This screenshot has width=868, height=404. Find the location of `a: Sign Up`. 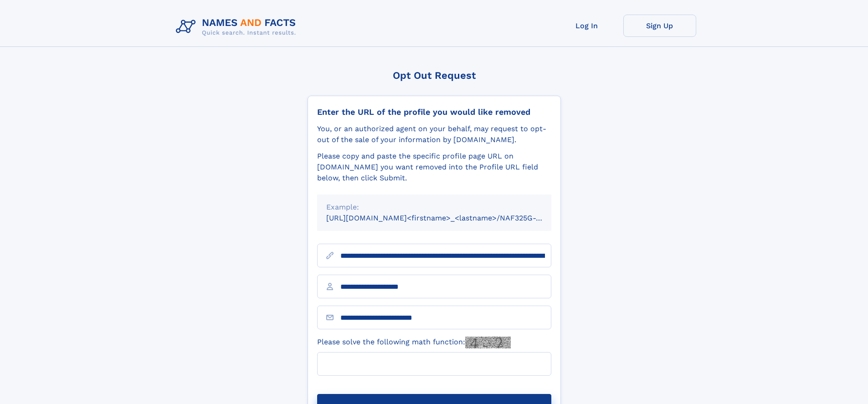

a: Sign Up is located at coordinates (659, 25).